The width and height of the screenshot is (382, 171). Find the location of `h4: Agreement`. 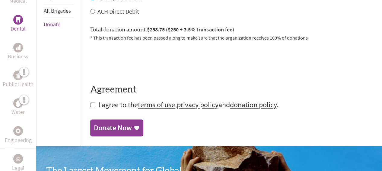

h4: Agreement is located at coordinates (231, 90).